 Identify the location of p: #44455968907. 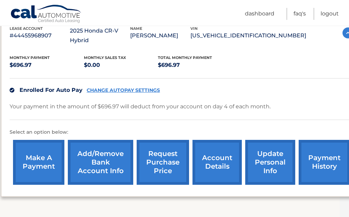
(40, 36).